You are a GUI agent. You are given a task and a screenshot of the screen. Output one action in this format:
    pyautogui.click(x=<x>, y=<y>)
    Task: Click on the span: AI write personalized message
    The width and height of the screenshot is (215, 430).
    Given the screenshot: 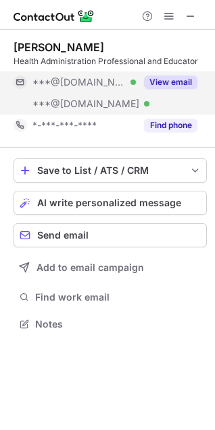 What is the action you would take?
    pyautogui.click(x=109, y=203)
    